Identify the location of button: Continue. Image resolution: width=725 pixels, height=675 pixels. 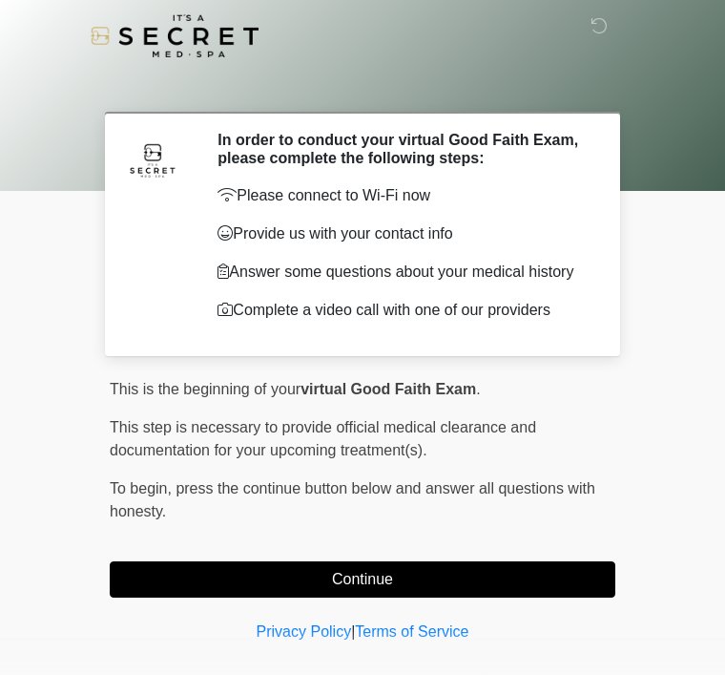
(363, 579).